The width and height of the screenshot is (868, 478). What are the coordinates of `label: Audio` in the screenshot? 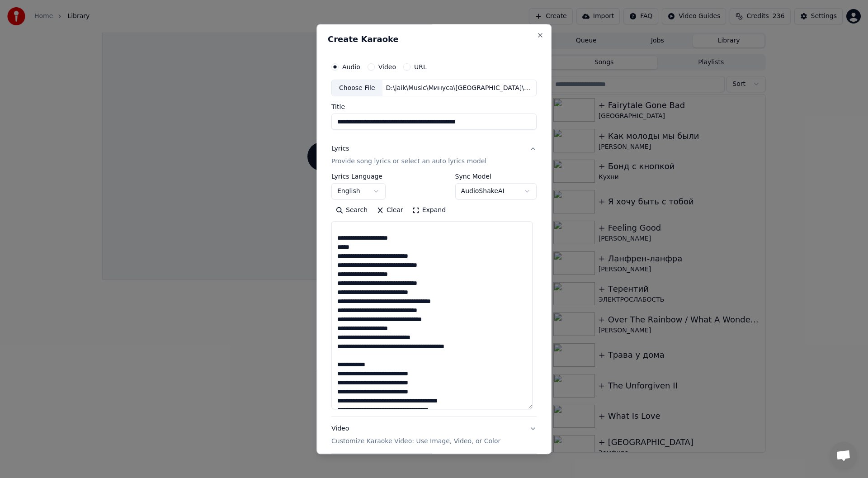 It's located at (351, 67).